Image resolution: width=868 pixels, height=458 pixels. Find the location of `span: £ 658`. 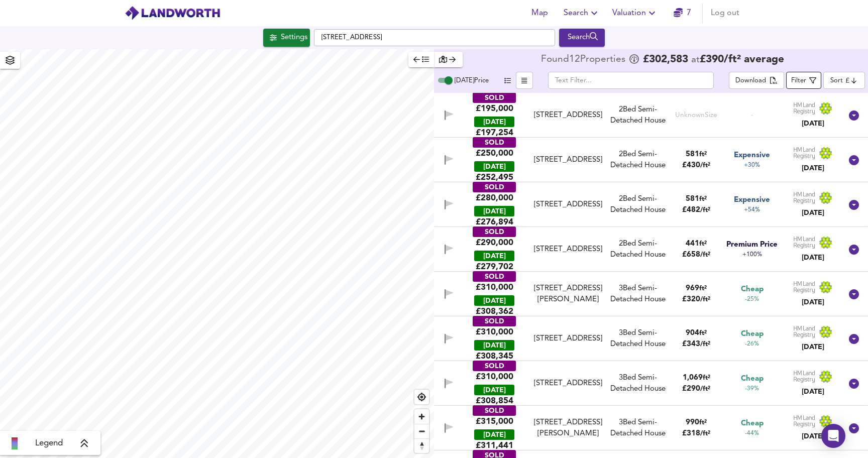

span: £ 658 is located at coordinates (696, 255).